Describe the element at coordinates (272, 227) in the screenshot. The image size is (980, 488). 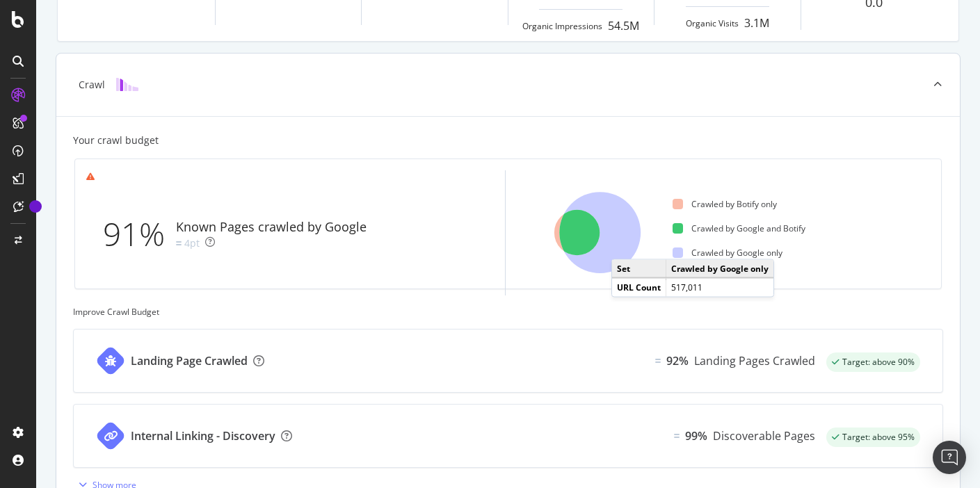
I see `div: Known Pages crawled by Google` at that location.